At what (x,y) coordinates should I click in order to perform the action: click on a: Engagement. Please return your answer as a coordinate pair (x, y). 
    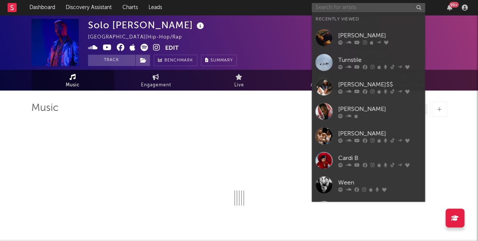
    Looking at the image, I should click on (156, 80).